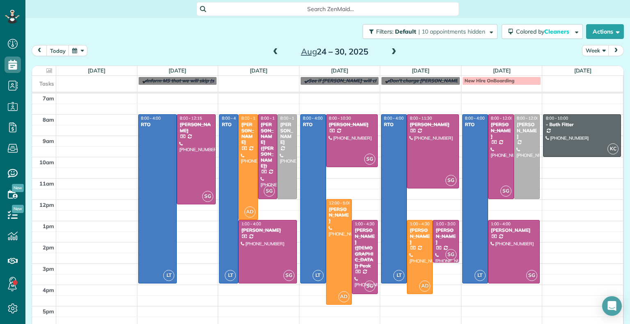 The image size is (630, 324). Describe the element at coordinates (445, 224) in the screenshot. I see `span: 1:00 - 3:00` at that location.